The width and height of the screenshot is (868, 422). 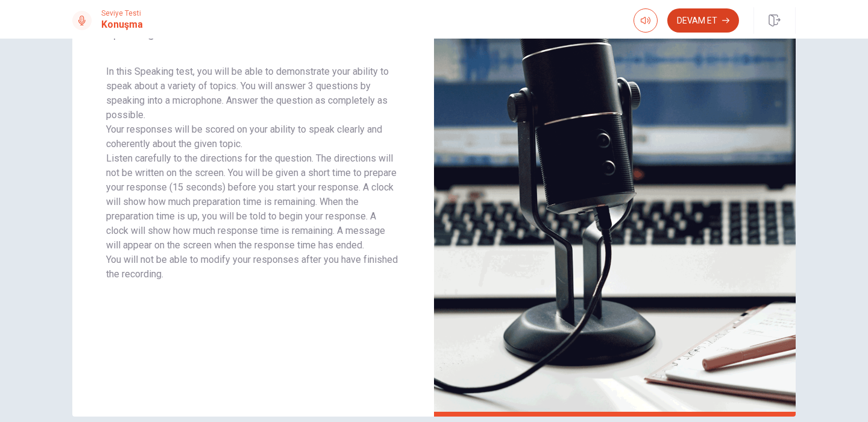 I want to click on p: In this Speaking test, you will be able to demonstrate your ability to speak about a variety of t..., so click(x=253, y=93).